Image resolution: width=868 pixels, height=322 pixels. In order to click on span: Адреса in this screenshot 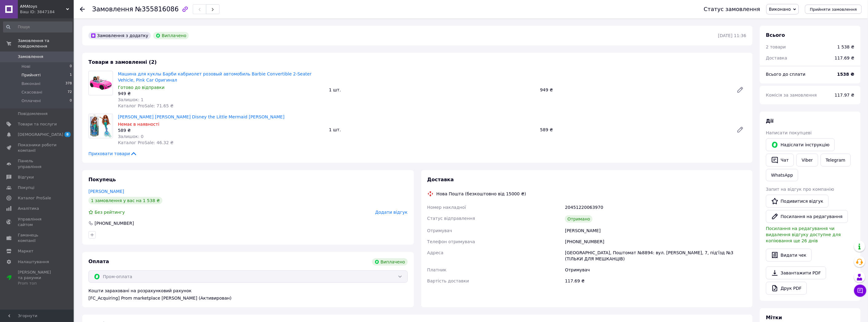, I will do `click(435, 253)`.